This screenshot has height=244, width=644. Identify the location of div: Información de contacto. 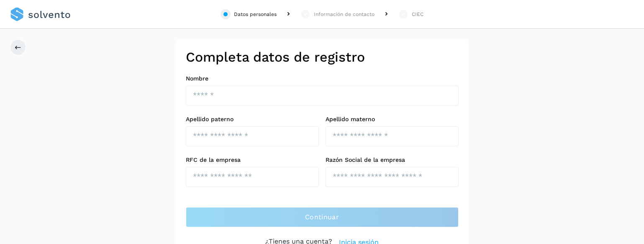
(344, 14).